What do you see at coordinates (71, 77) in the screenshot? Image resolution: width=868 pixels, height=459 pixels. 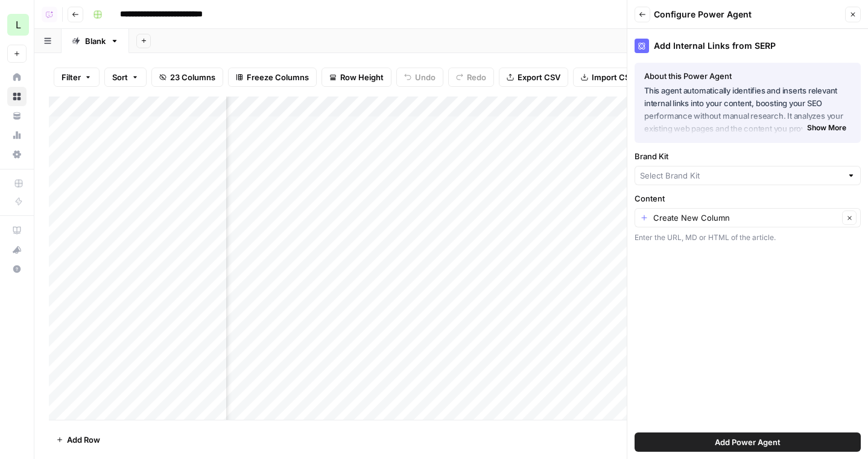 I see `span: Filter` at bounding box center [71, 77].